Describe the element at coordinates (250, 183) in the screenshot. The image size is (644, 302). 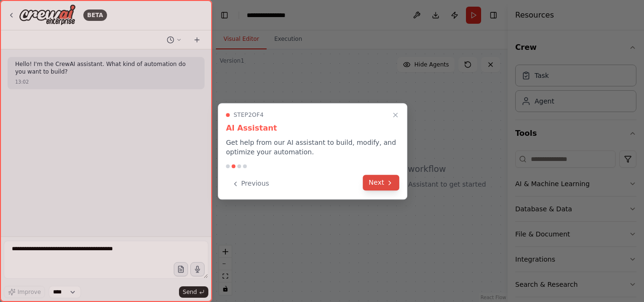
I see `button: Previous` at that location.